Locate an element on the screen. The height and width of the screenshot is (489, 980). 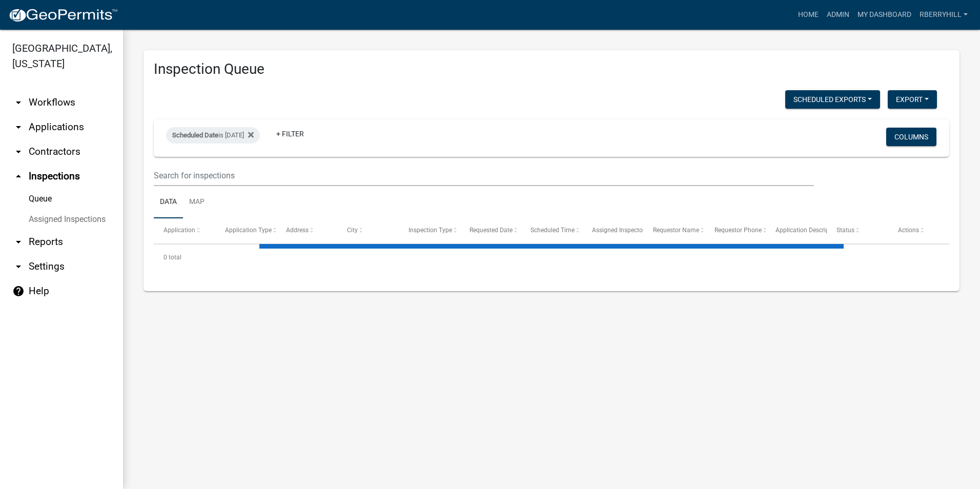
a: Data is located at coordinates (168, 203).